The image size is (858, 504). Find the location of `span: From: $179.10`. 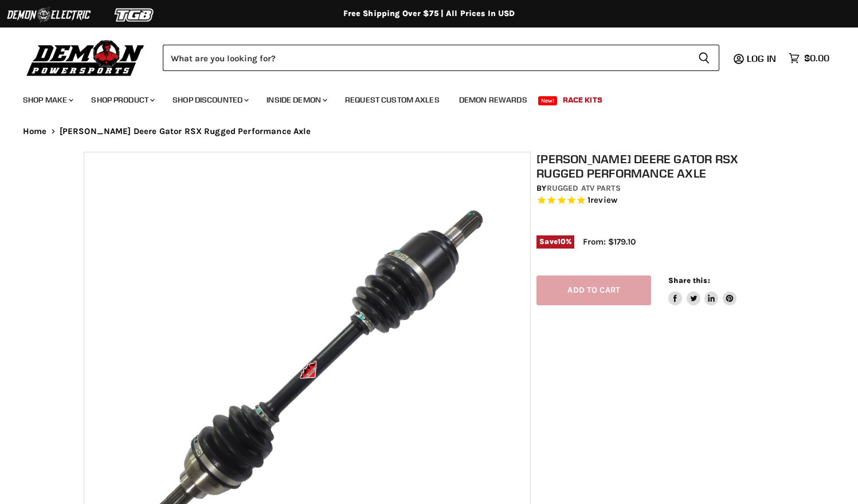

span: From: $179.10 is located at coordinates (609, 242).